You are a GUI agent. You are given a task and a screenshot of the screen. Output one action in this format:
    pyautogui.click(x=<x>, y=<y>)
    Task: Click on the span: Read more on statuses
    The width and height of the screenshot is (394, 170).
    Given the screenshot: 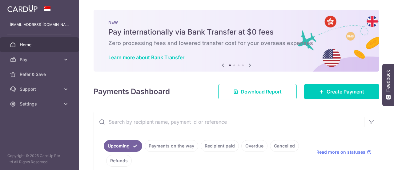 What is the action you would take?
    pyautogui.click(x=341, y=152)
    